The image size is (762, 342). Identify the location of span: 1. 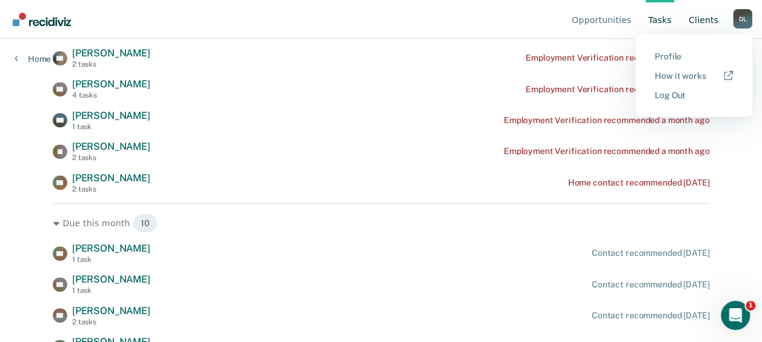
(750, 305).